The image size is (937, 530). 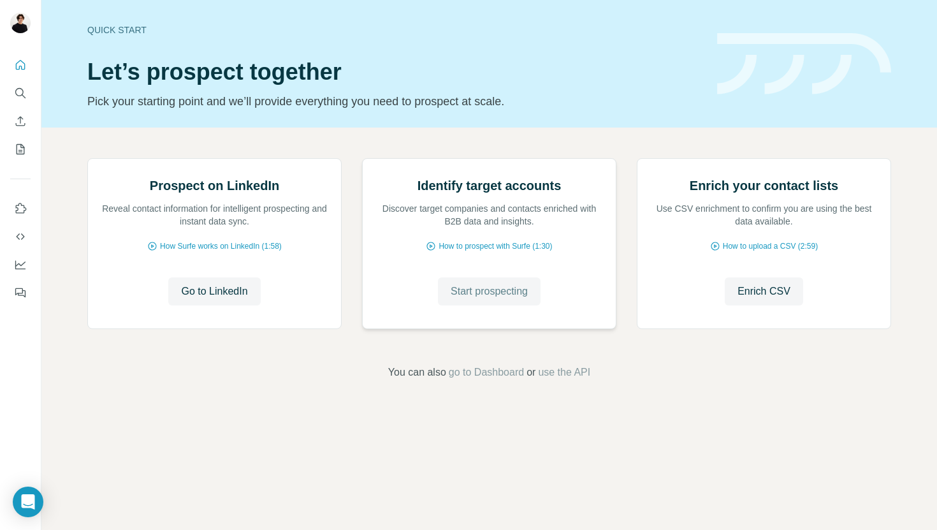 What do you see at coordinates (20, 65) in the screenshot?
I see `button: Quick start` at bounding box center [20, 65].